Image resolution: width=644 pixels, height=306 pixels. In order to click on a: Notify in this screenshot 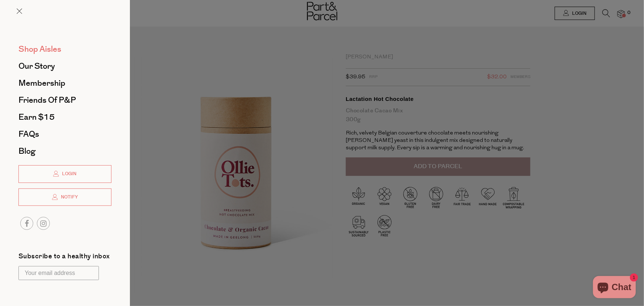, I will do `click(65, 197)`.